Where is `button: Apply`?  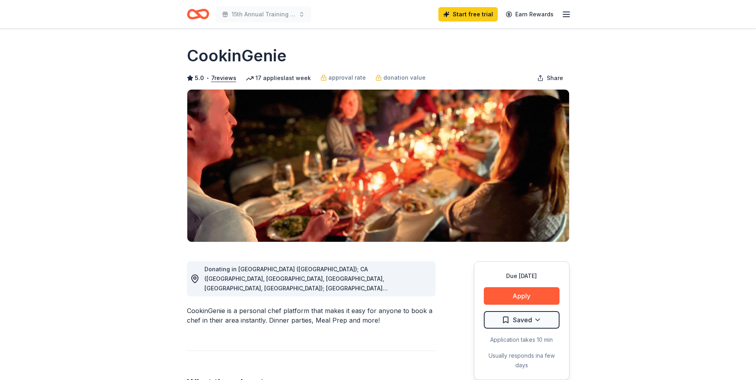 button: Apply is located at coordinates (522, 296).